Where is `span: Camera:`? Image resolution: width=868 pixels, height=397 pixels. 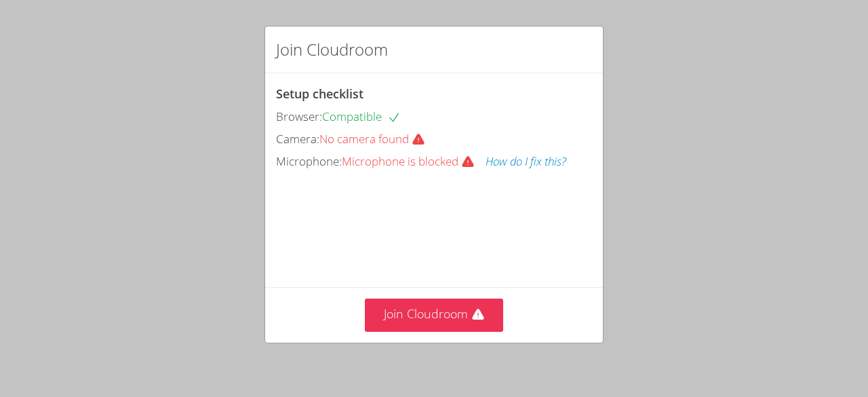
span: Camera: is located at coordinates (298, 139).